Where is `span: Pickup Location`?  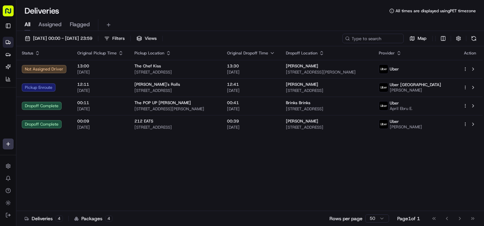
span: Pickup Location is located at coordinates (150, 53).